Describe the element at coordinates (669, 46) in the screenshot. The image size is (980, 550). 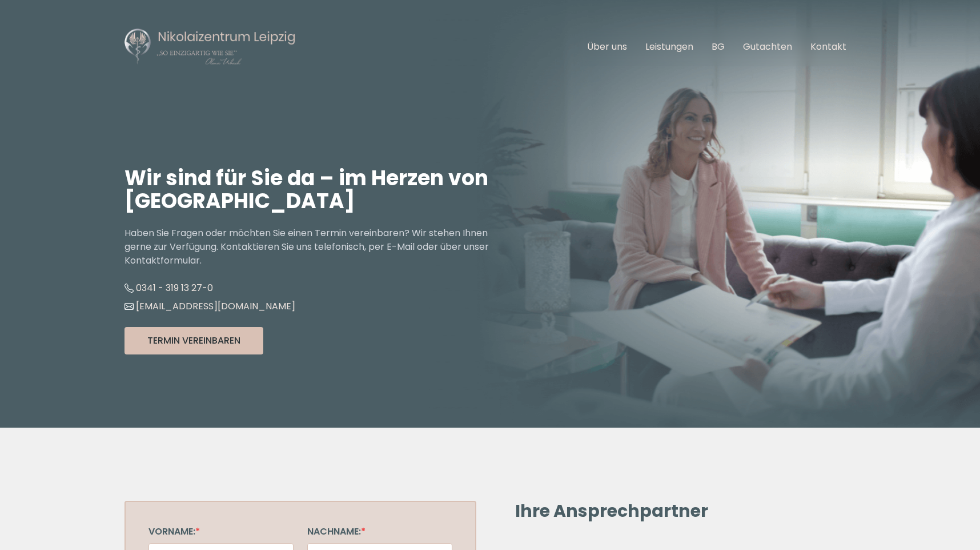
I see `a: Leistungen` at that location.